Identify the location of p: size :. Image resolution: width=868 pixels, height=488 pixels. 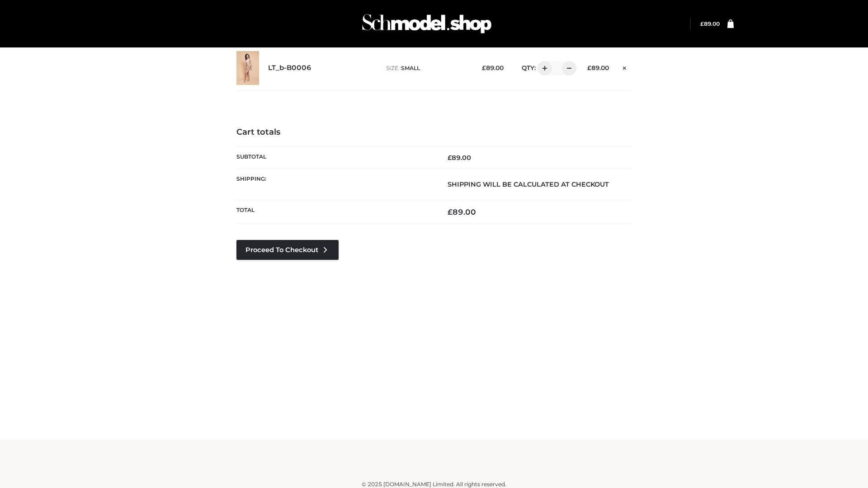
(427, 68).